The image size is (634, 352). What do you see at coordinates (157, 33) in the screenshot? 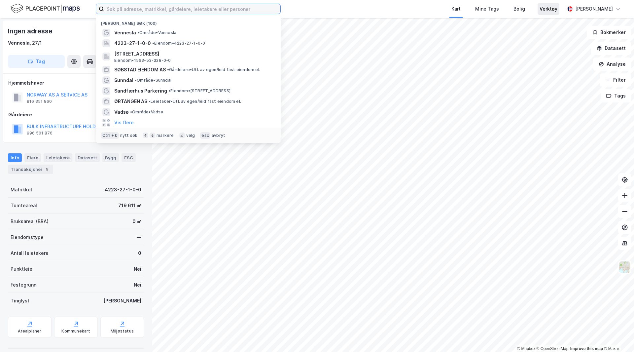
I see `span: Område • Vennesla` at bounding box center [157, 33].